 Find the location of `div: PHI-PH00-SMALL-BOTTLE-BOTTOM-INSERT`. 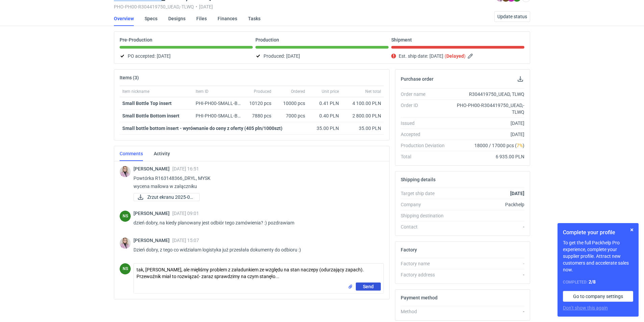

div: PHI-PH00-SMALL-BOTTLE-BOTTOM-INSERT is located at coordinates (218, 116).